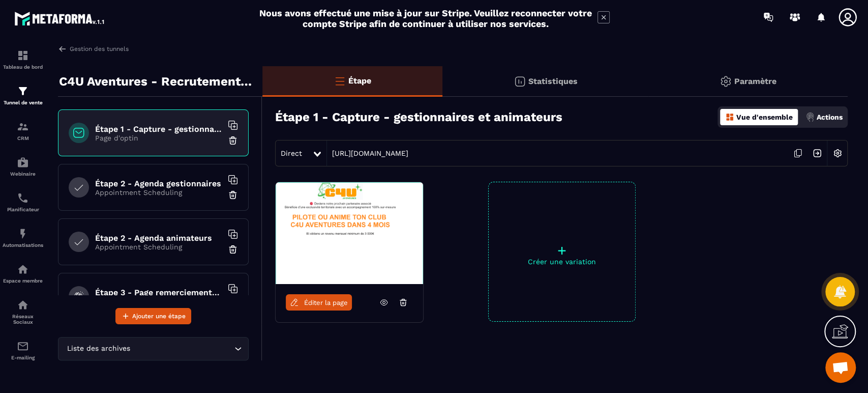  What do you see at coordinates (157, 81) in the screenshot?
I see `p: C4U Aventures - Recrutement Gestionnaires` at bounding box center [157, 81].